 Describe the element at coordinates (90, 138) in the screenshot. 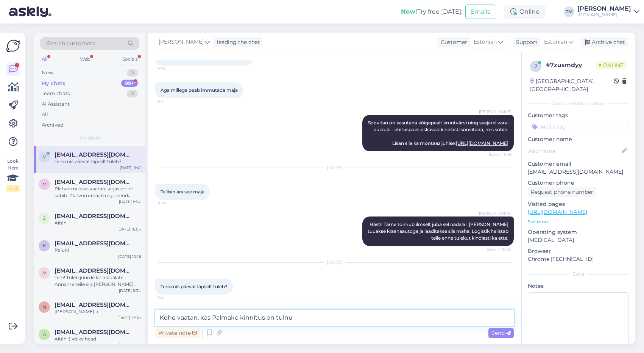

I see `span: My chats` at that location.